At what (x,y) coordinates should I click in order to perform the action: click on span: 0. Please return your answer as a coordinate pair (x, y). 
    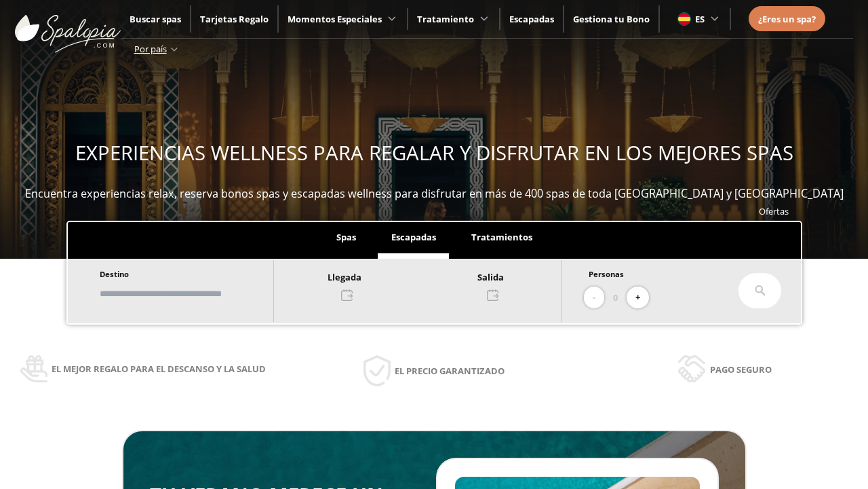
    Looking at the image, I should click on (615, 297).